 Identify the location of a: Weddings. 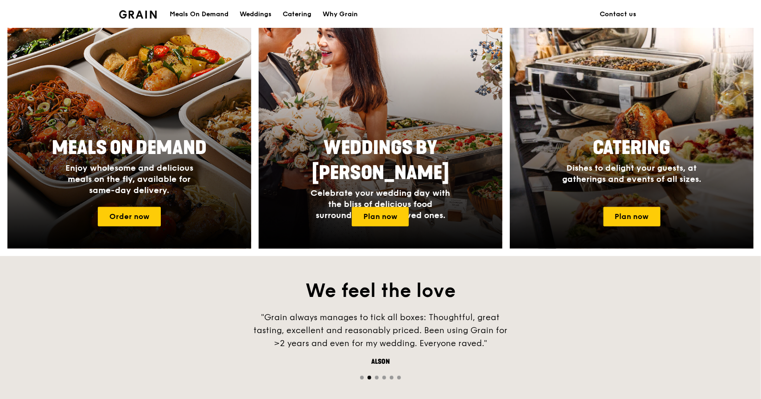
(255, 14).